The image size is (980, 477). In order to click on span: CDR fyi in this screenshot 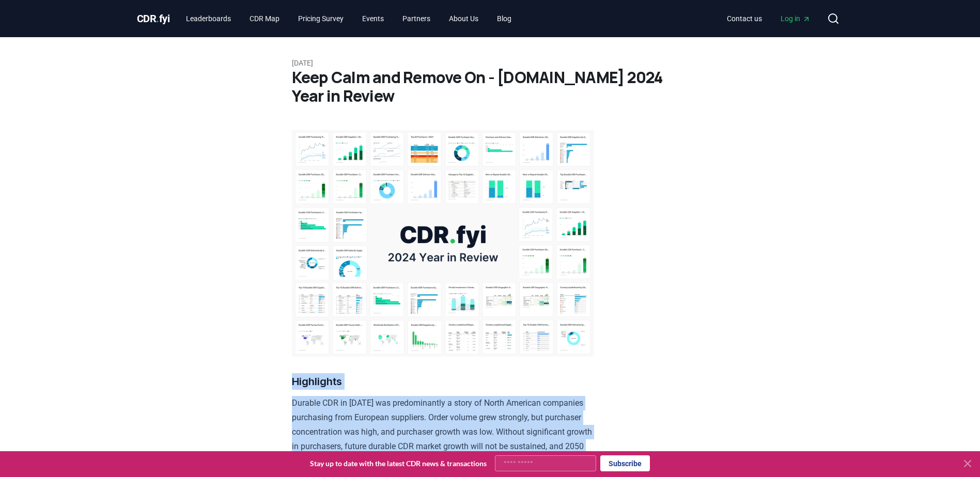, I will do `click(154, 19)`.